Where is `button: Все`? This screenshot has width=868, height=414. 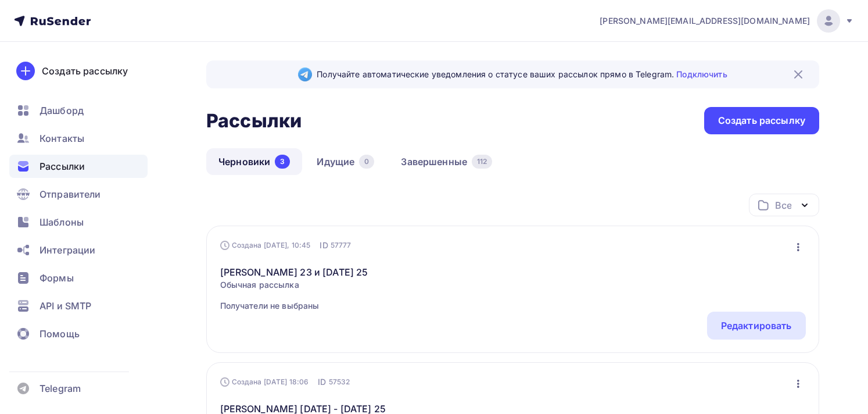
button: Все is located at coordinates (784, 205).